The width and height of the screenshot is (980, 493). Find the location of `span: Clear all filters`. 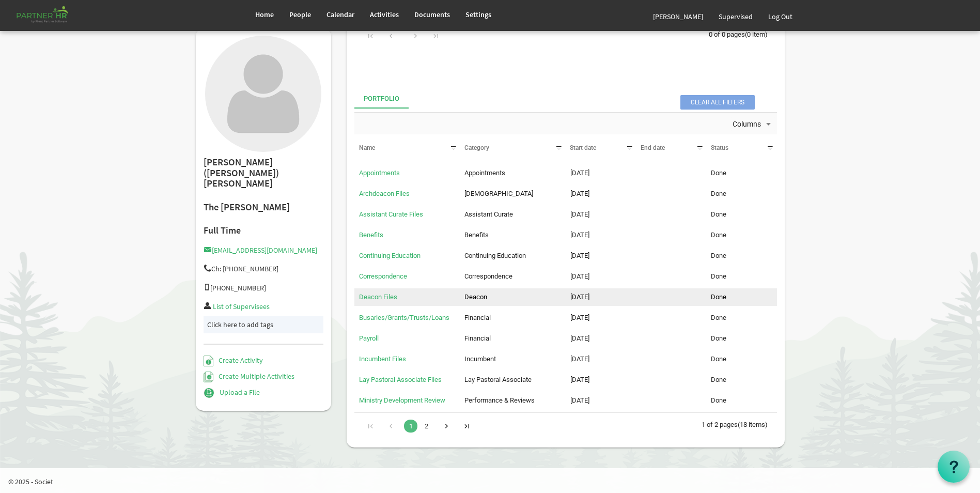

span: Clear all filters is located at coordinates (717, 102).